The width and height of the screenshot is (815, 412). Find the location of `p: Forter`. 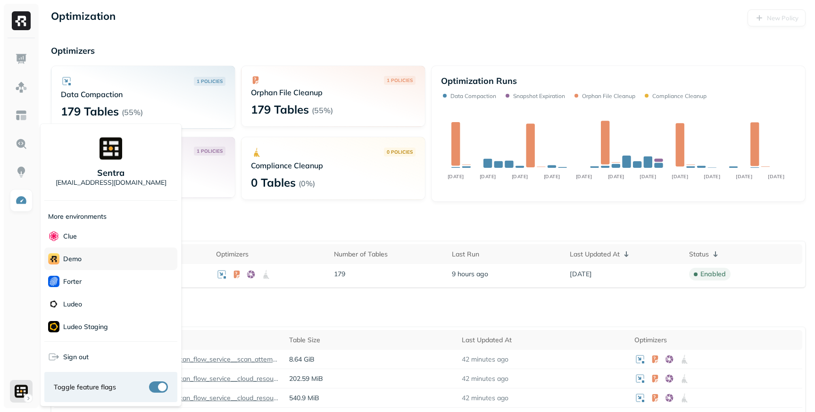

p: Forter is located at coordinates (72, 282).